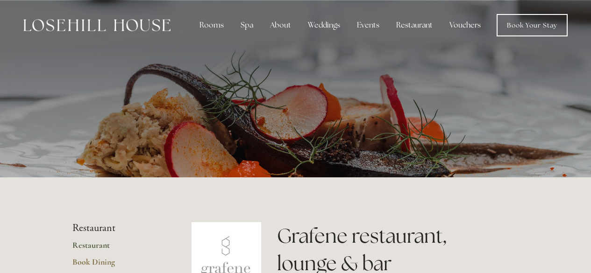 The image size is (591, 273). What do you see at coordinates (368, 25) in the screenshot?
I see `div: Events` at bounding box center [368, 25].